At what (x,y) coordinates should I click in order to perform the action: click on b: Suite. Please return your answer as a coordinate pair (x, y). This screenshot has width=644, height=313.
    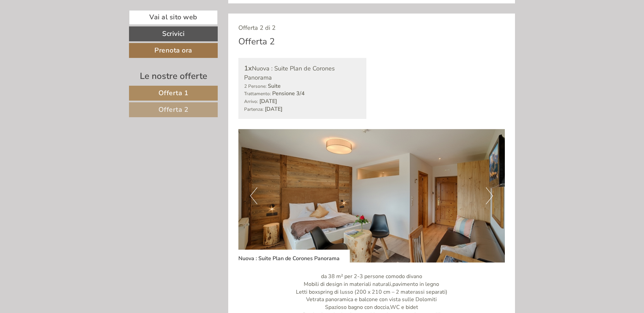
    Looking at the image, I should click on (274, 86).